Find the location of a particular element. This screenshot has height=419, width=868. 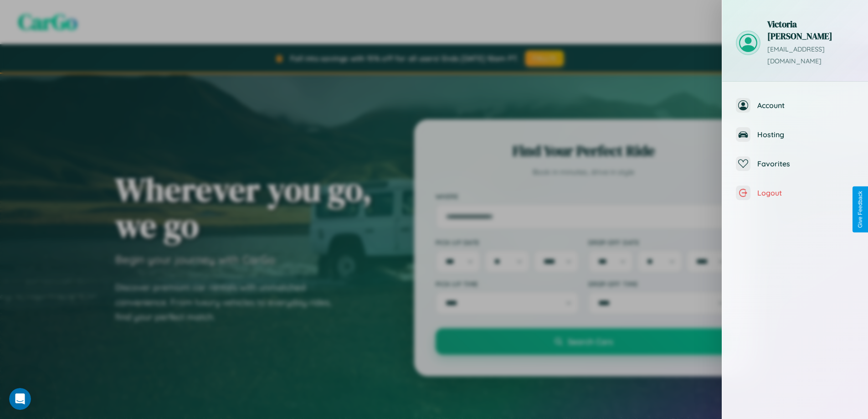

button: Favorites is located at coordinates (795, 164).